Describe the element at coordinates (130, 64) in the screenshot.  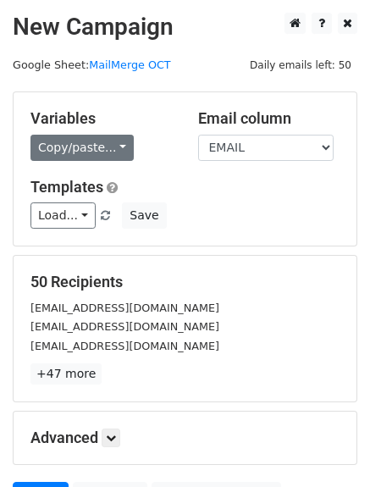
I see `a: MailMerge OCT` at that location.